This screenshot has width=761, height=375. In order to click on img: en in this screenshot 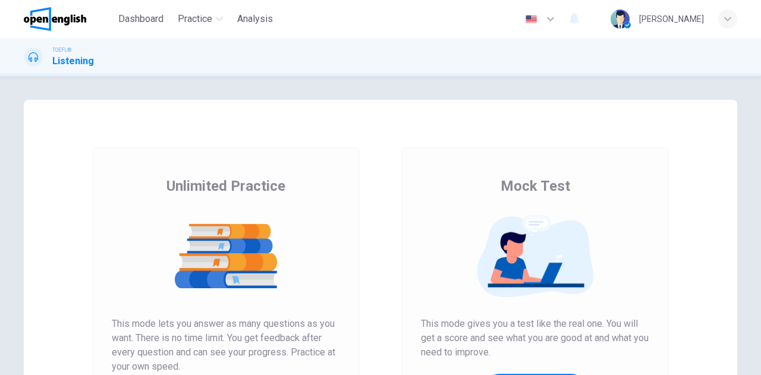, I will do `click(531, 19)`.